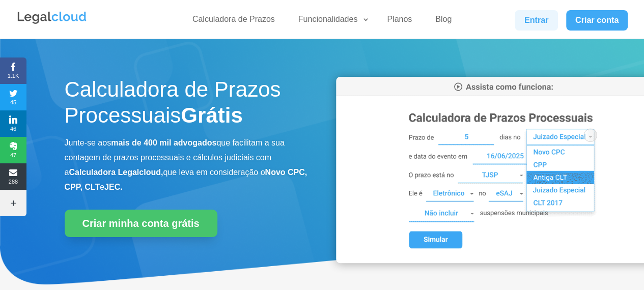  I want to click on b: Calculadora Legalcloud,, so click(116, 172).